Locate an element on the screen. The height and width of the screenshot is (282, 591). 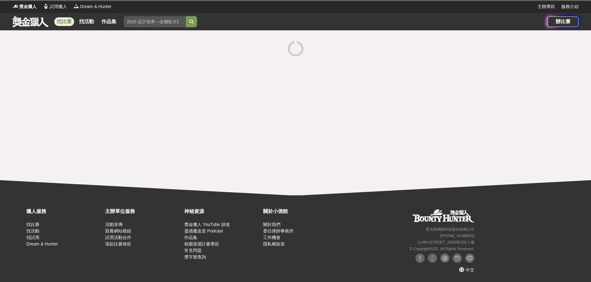
span: Dream & Hunter is located at coordinates (95, 7).